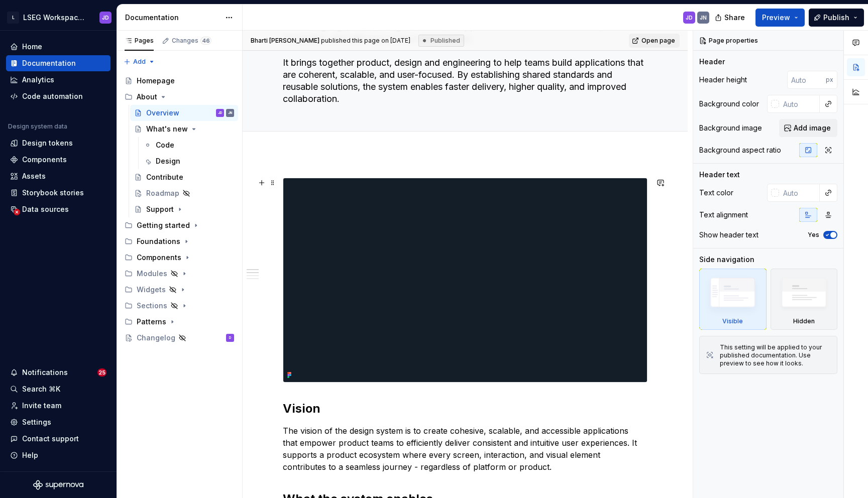 Image resolution: width=868 pixels, height=498 pixels. What do you see at coordinates (230, 338) in the screenshot?
I see `div: D` at bounding box center [230, 338].